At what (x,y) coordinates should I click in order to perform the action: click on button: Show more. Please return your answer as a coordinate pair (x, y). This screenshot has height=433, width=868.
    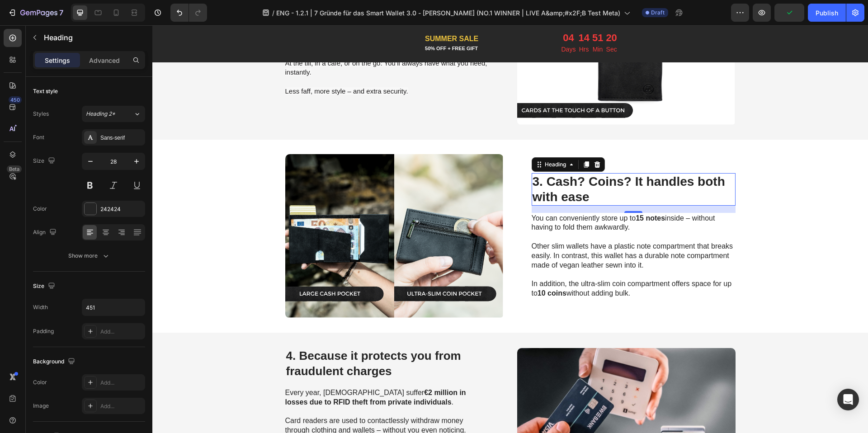
    Looking at the image, I should click on (89, 255).